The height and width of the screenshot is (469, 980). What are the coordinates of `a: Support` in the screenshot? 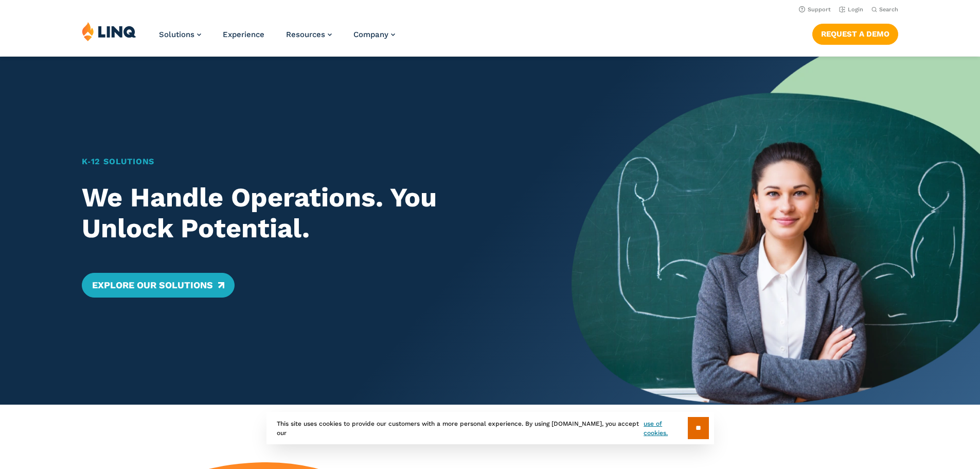 It's located at (815, 9).